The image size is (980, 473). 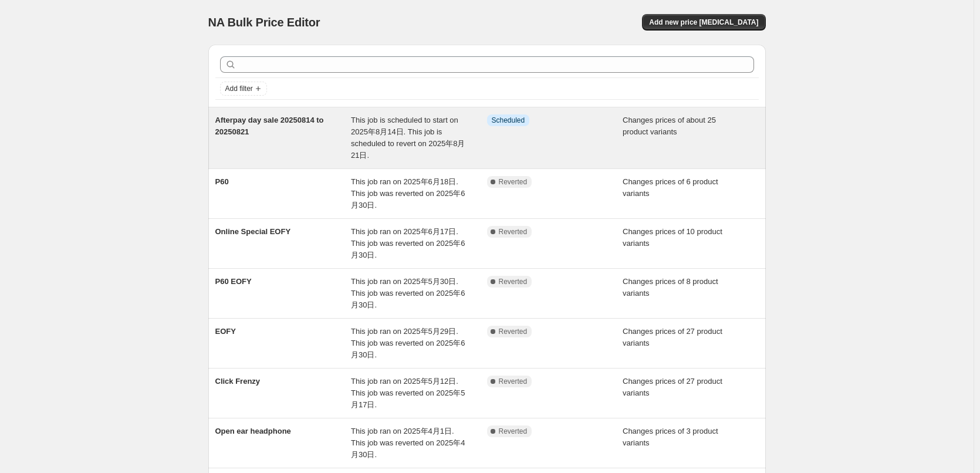 I want to click on span: Click Frenzy, so click(x=237, y=381).